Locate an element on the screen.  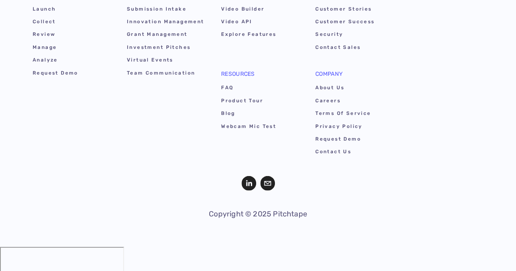
a: Review is located at coordinates (71, 35).